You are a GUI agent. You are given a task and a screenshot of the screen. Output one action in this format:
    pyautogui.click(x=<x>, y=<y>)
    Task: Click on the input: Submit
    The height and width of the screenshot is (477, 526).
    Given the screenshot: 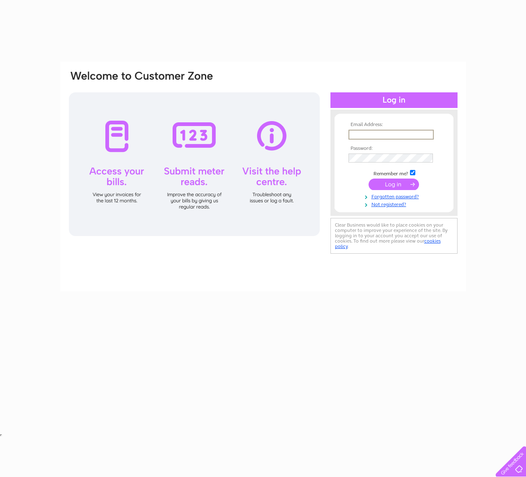 What is the action you would take?
    pyautogui.click(x=394, y=184)
    